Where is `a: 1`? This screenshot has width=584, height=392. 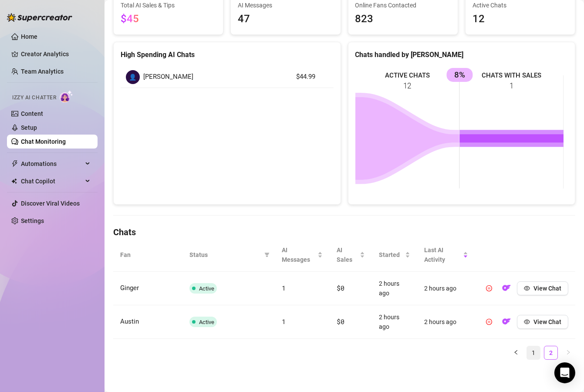 a: 1 is located at coordinates (533, 353).